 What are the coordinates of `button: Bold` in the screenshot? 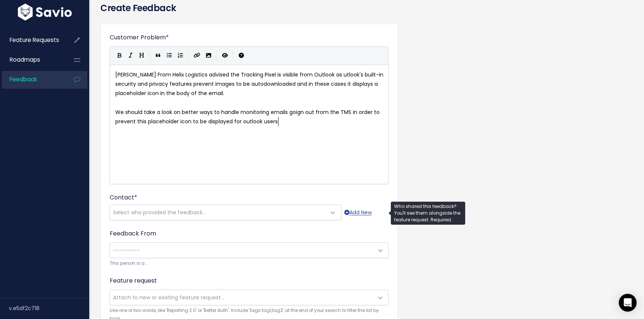 It's located at (120, 55).